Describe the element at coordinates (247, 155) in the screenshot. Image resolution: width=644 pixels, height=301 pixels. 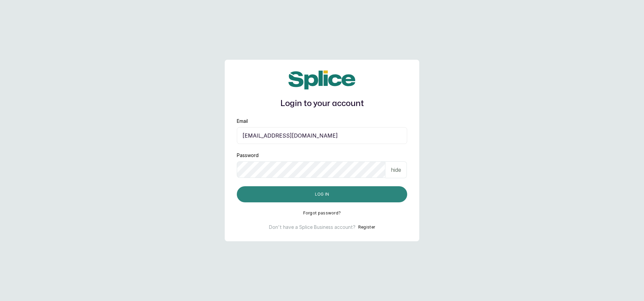
I see `label: Password` at that location.